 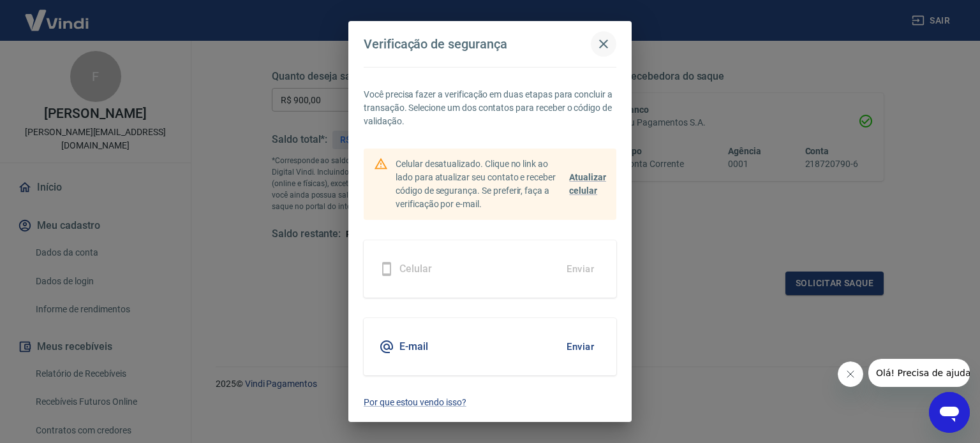 I want to click on h5: Celular, so click(x=415, y=269).